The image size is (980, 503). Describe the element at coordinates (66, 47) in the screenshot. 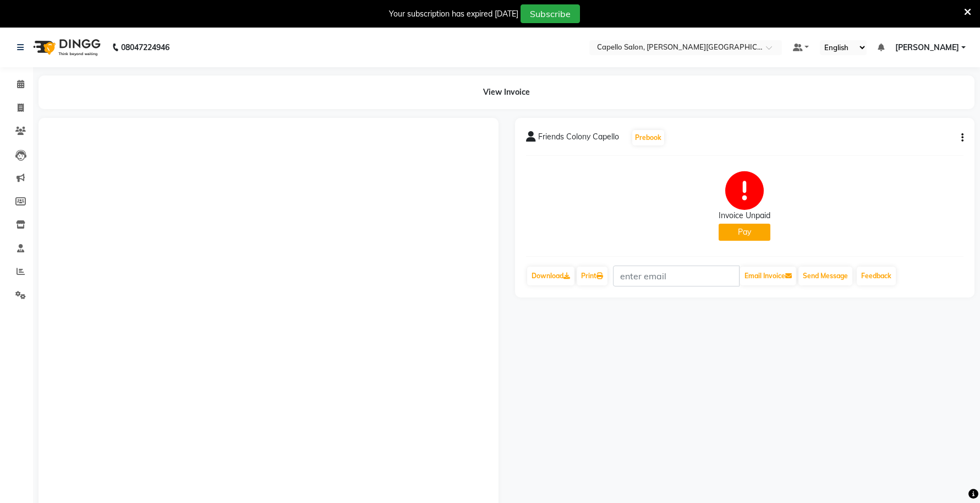

I see `img: logo` at that location.